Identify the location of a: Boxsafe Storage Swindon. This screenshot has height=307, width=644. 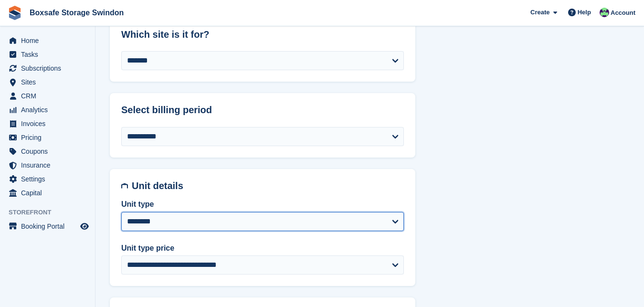
(76, 12).